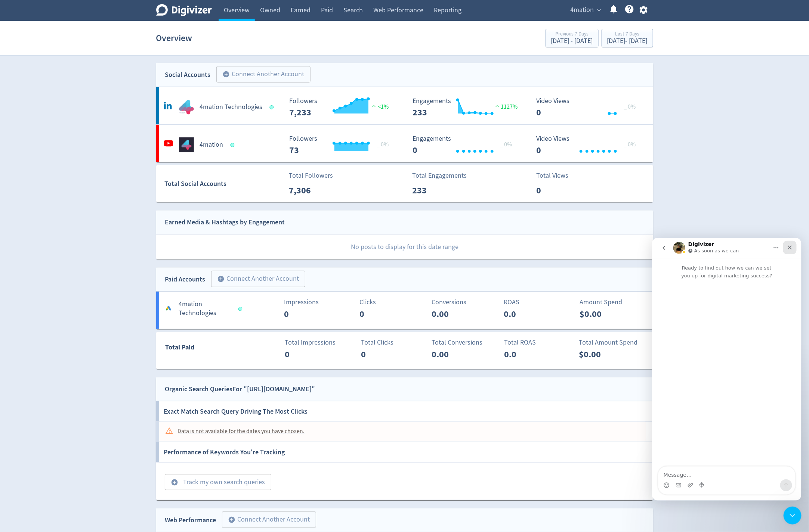  I want to click on p: Total Impressions, so click(318, 343).